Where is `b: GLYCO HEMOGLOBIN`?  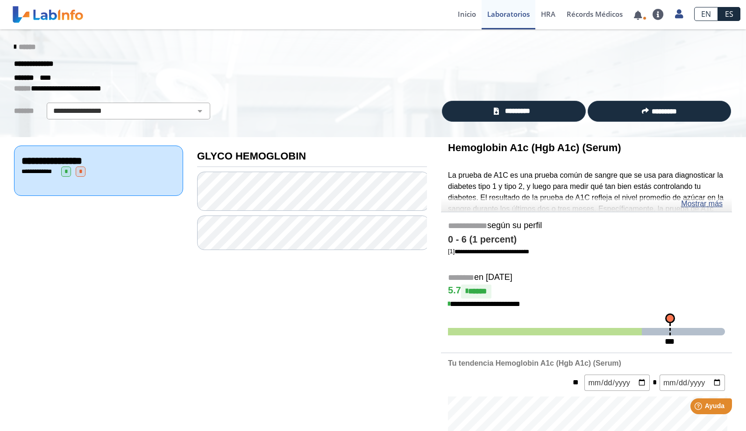 b: GLYCO HEMOGLOBIN is located at coordinates (251, 156).